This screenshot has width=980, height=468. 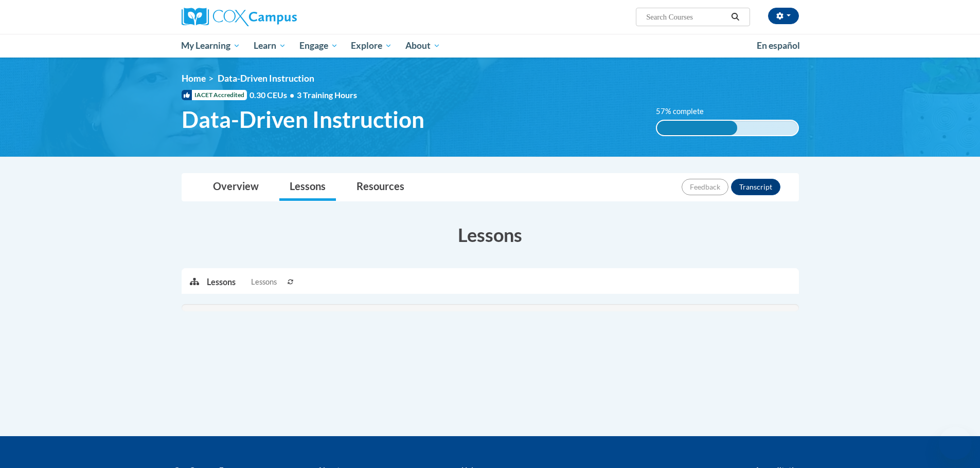 I want to click on a: Lessons, so click(x=307, y=187).